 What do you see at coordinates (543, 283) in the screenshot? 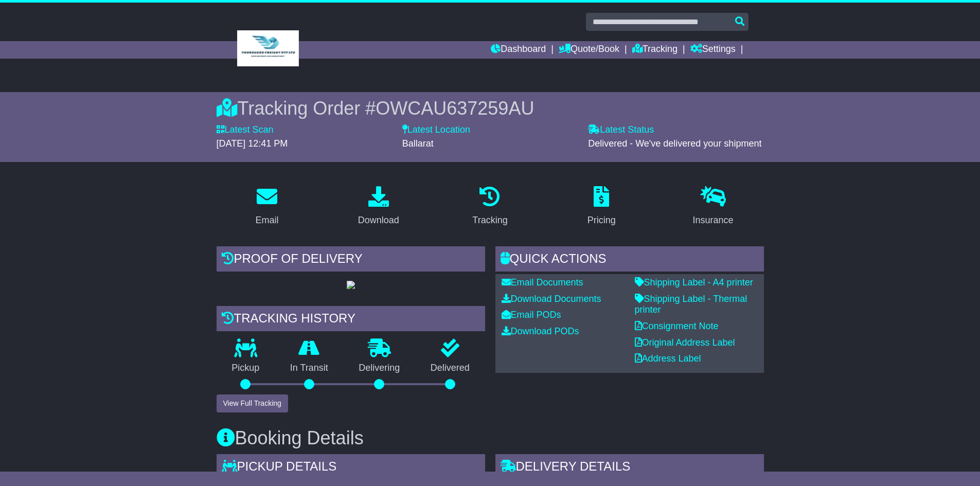
I see `a: Email Documents` at bounding box center [543, 283].